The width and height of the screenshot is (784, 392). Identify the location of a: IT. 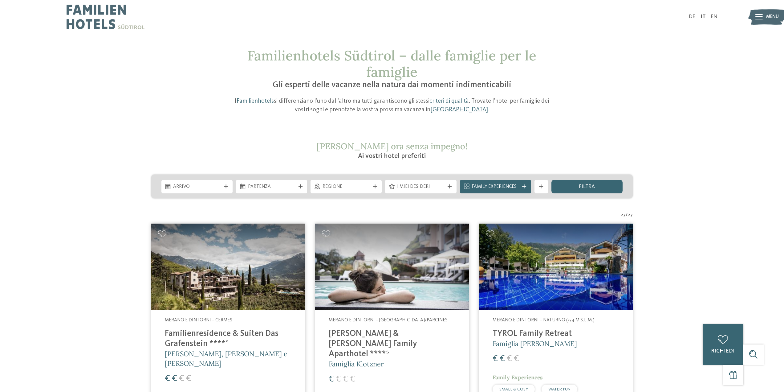
(703, 17).